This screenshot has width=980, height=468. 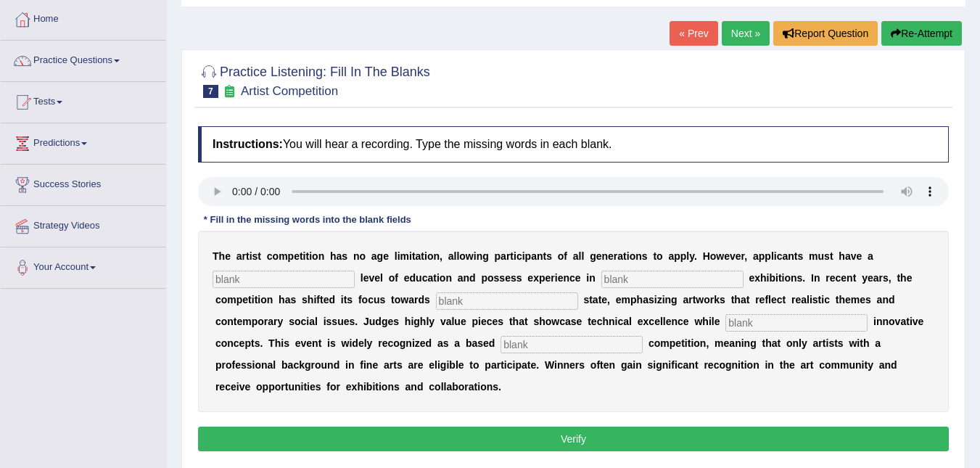 I want to click on b: Instructions:, so click(x=247, y=144).